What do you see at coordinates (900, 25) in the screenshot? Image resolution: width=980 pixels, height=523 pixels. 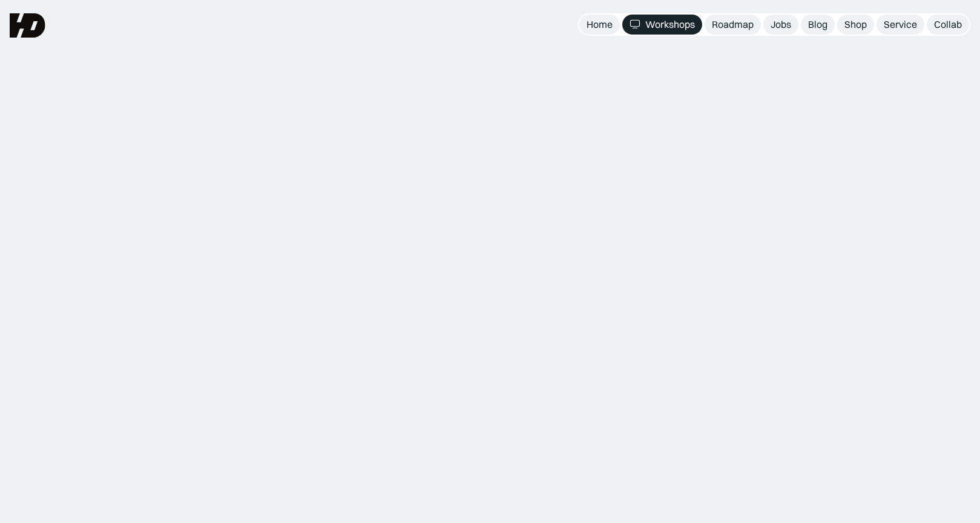 I see `a: Service` at bounding box center [900, 25].